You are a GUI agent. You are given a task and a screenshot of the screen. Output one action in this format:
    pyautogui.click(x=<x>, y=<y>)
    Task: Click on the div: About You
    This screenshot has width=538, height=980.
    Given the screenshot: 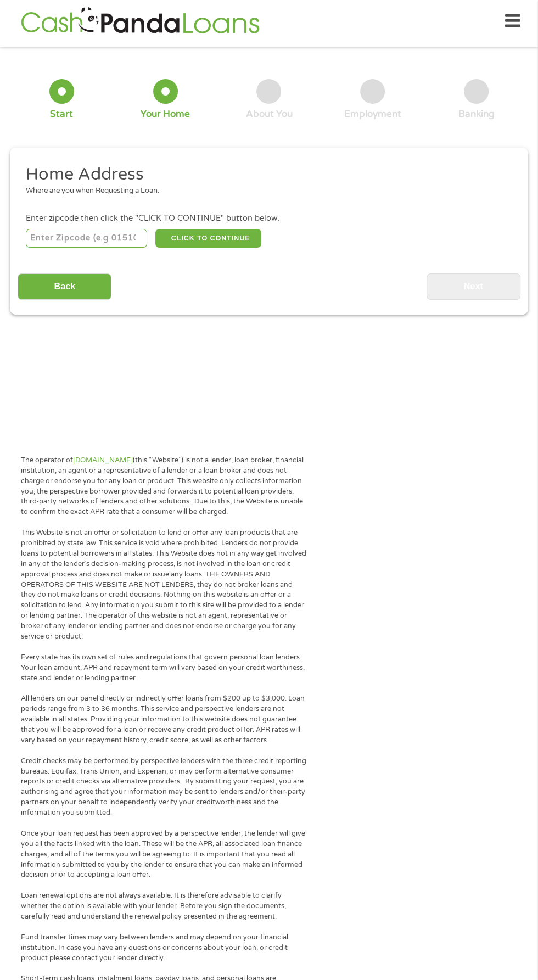 What is the action you would take?
    pyautogui.click(x=269, y=114)
    